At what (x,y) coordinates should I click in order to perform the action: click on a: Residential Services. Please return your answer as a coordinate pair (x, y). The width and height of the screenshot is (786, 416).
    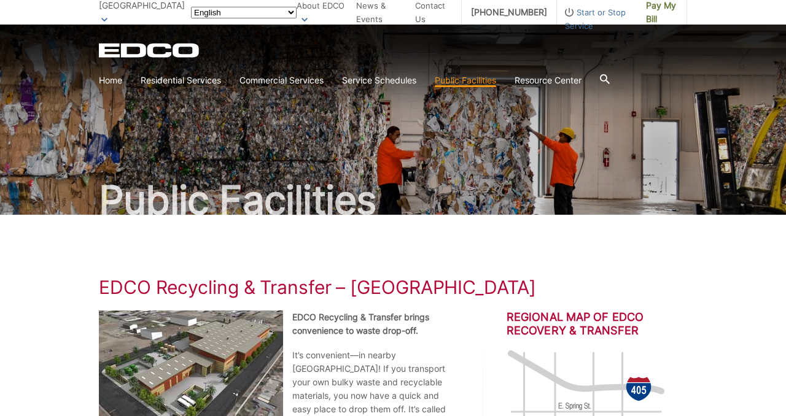
    Looking at the image, I should click on (181, 80).